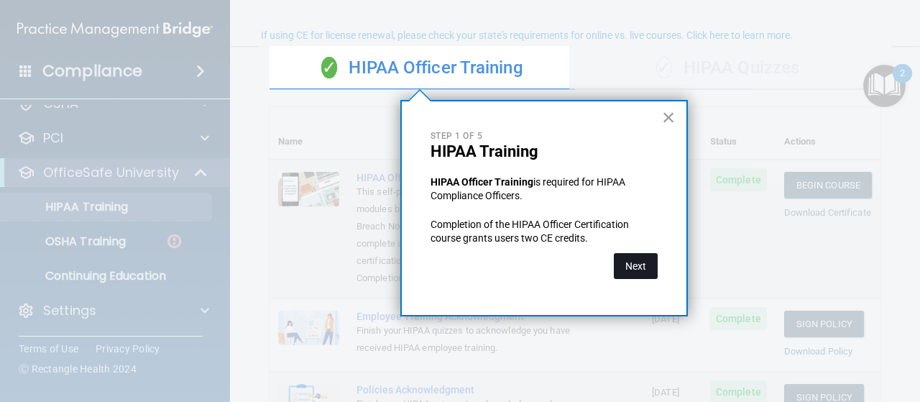 The width and height of the screenshot is (920, 402). I want to click on p: Step 1 of 5, so click(544, 136).